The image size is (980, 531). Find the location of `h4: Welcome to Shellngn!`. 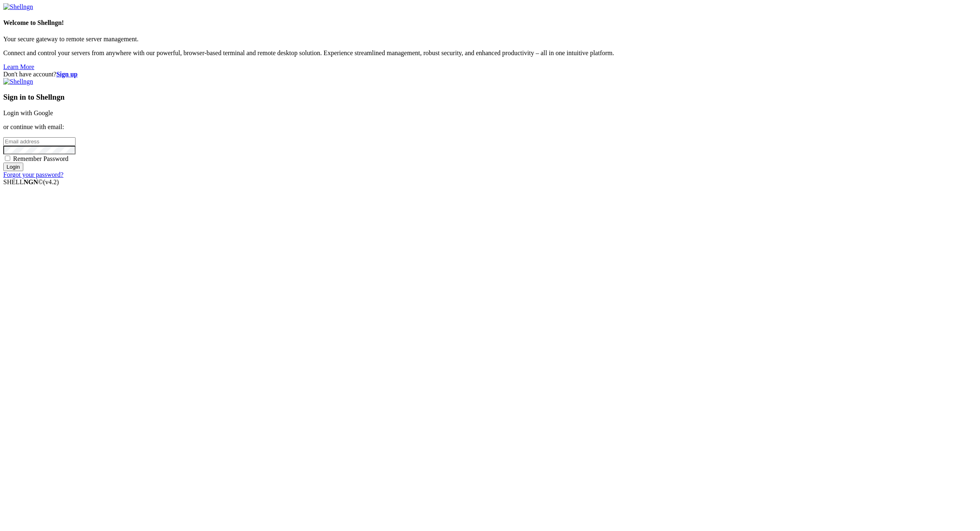

h4: Welcome to Shellngn! is located at coordinates (490, 23).